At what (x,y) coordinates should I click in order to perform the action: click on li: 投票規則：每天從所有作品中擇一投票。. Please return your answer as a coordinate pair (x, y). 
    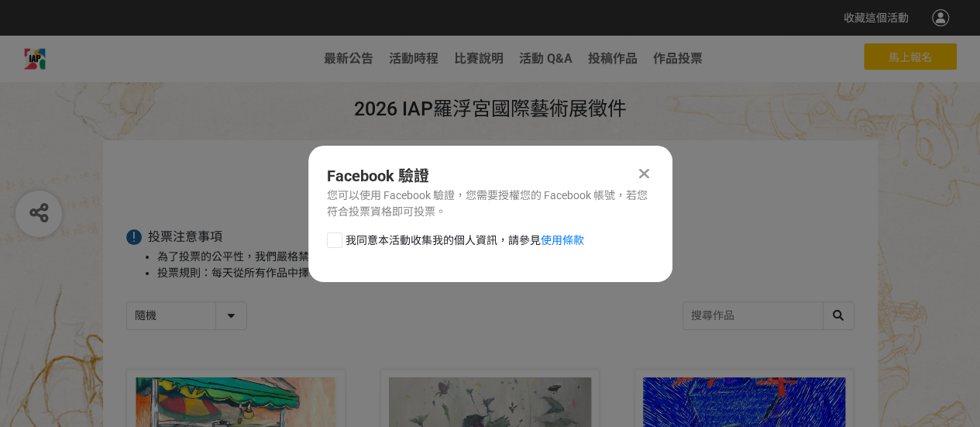
    Looking at the image, I should click on (505, 273).